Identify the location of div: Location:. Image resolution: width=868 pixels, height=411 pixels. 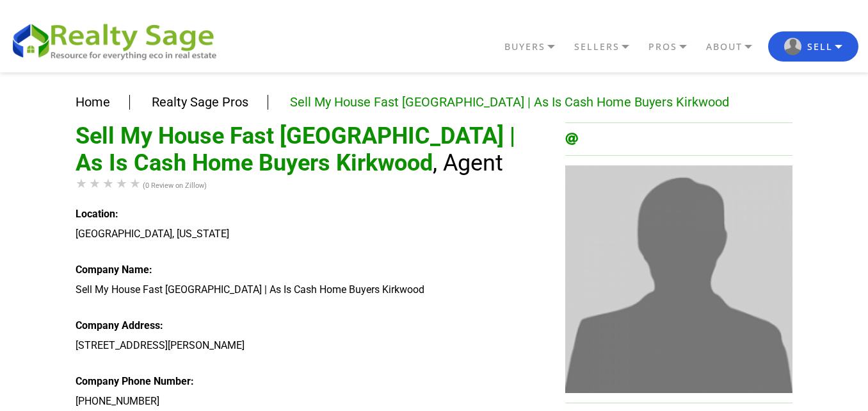
(310, 214).